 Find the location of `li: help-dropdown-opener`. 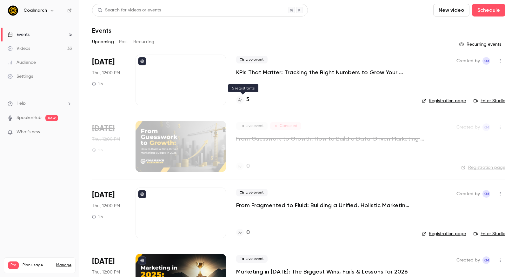

li: help-dropdown-opener is located at coordinates (40, 103).